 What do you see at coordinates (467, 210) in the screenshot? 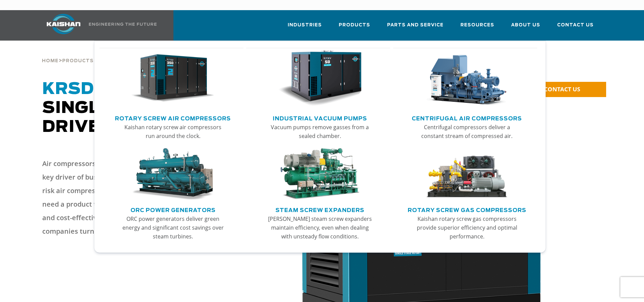
I see `a: Rotary Screw Gas Compressors` at bounding box center [467, 210].